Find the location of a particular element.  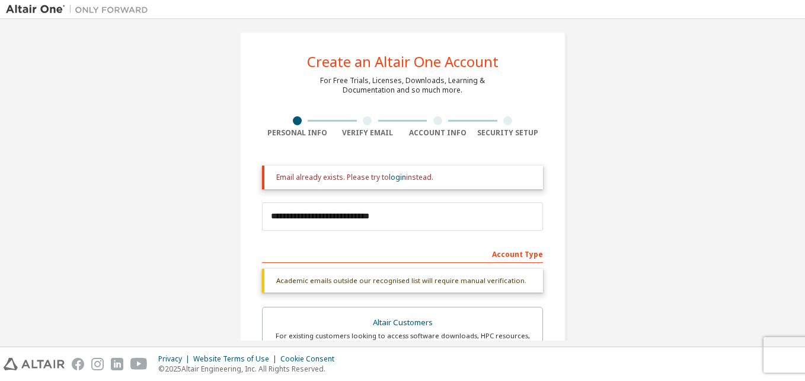

div: Account Type is located at coordinates (403, 253).